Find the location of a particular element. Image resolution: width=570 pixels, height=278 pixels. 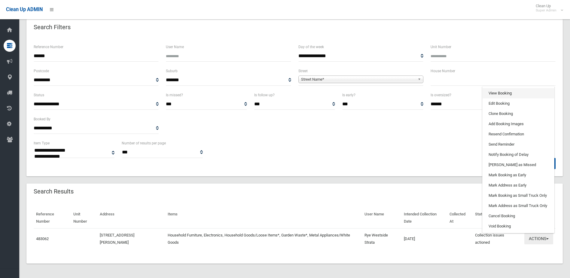

label: Unit Number is located at coordinates (441, 47).